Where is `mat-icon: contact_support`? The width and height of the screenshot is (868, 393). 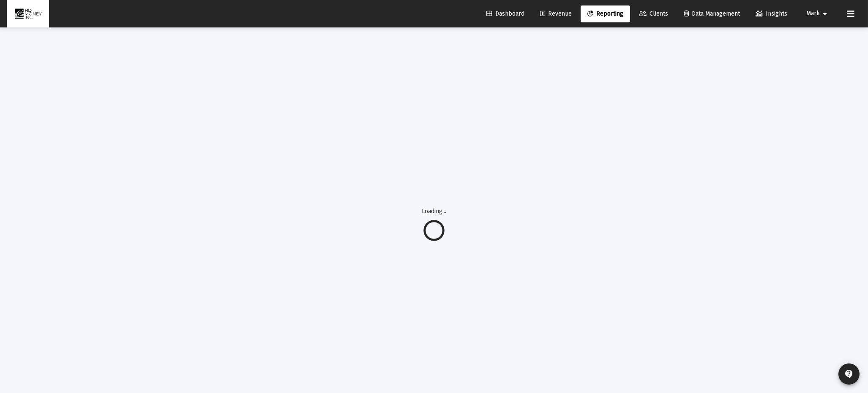 mat-icon: contact_support is located at coordinates (849, 375).